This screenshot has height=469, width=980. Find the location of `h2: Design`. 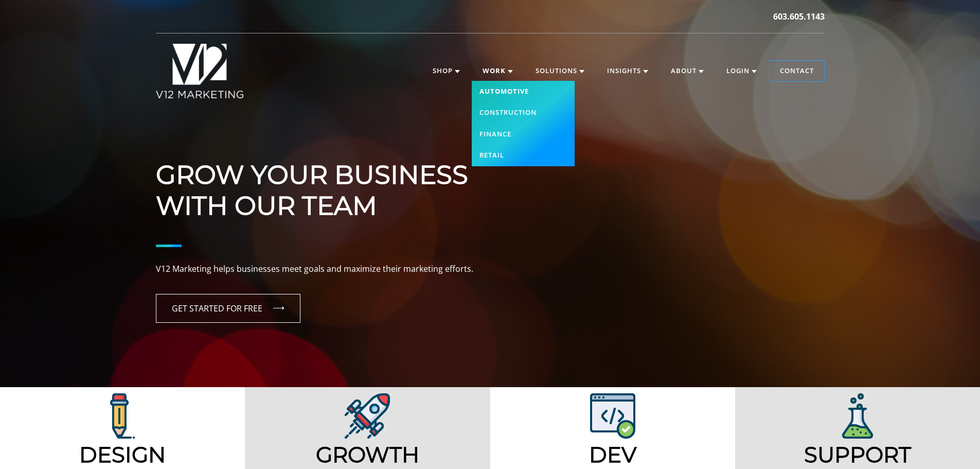

h2: Design is located at coordinates (122, 454).